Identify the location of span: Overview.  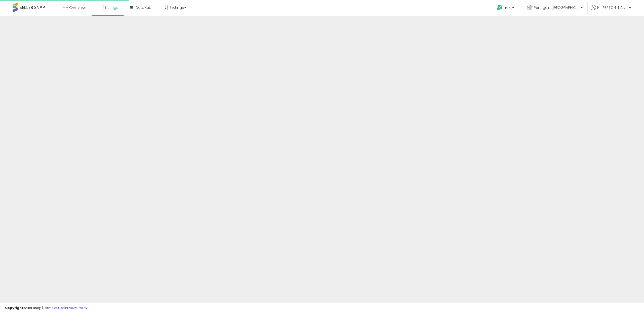
(77, 7).